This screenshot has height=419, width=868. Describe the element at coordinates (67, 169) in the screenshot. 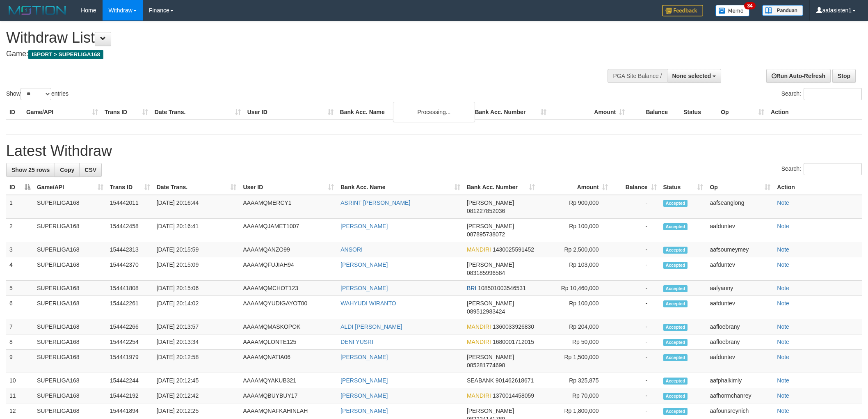

I see `a: Copy` at that location.